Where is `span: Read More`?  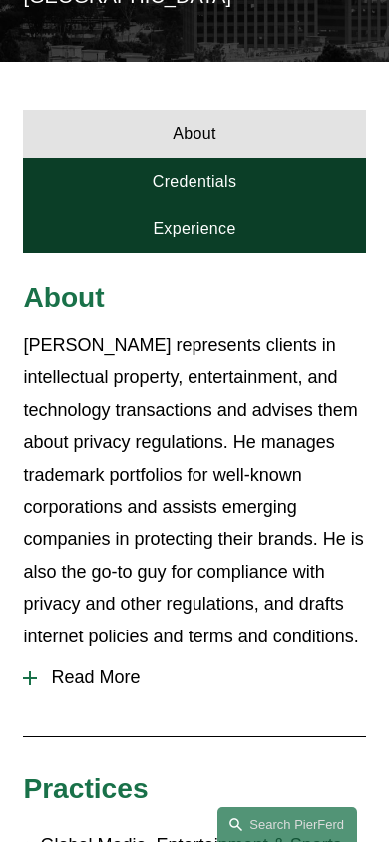 span: Read More is located at coordinates (200, 677).